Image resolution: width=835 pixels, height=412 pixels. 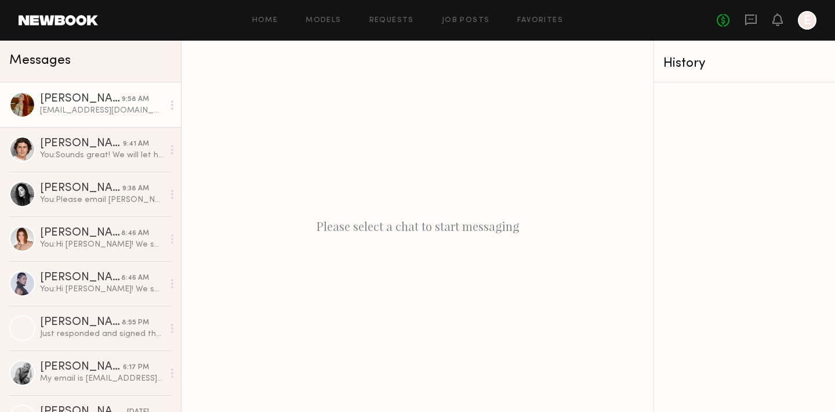 I want to click on a: Home, so click(x=265, y=20).